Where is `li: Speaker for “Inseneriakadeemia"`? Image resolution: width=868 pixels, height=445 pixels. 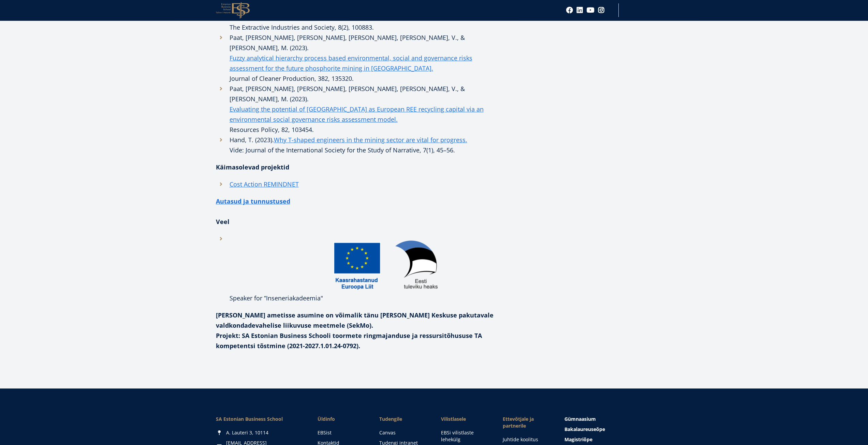 li: Speaker for “Inseneriakadeemia" is located at coordinates (359, 268).